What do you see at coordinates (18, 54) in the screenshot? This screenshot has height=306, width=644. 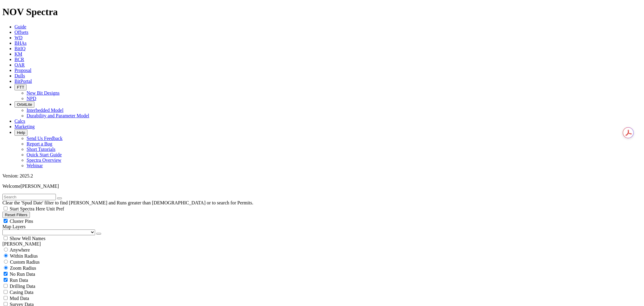 I see `span: KM` at bounding box center [18, 54].